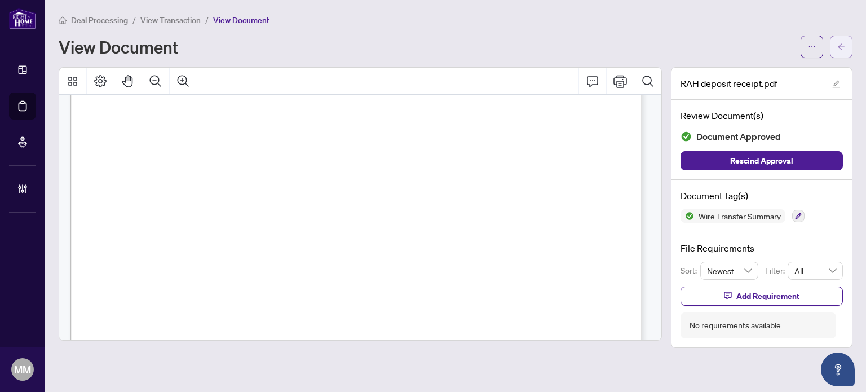  Describe the element at coordinates (762, 296) in the screenshot. I see `button: Add Requirement` at that location.